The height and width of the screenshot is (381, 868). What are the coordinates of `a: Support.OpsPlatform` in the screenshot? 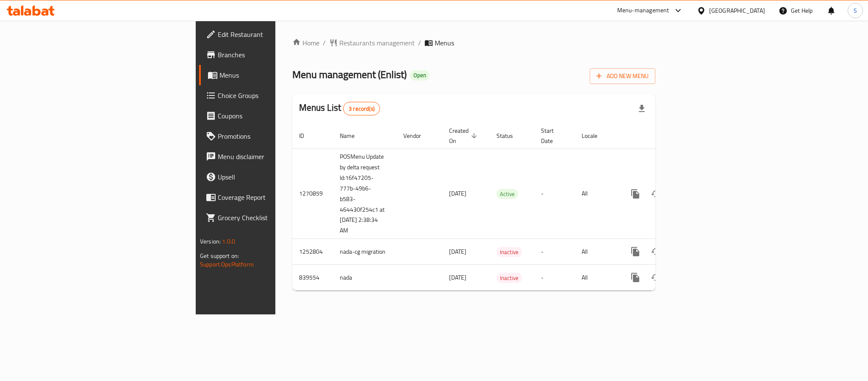 It's located at (227, 264).